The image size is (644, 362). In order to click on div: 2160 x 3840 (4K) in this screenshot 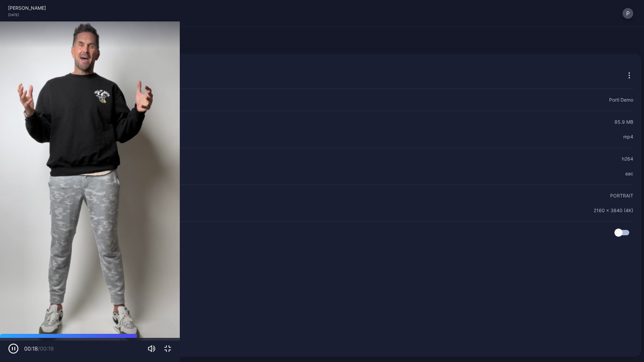, I will do `click(613, 211)`.